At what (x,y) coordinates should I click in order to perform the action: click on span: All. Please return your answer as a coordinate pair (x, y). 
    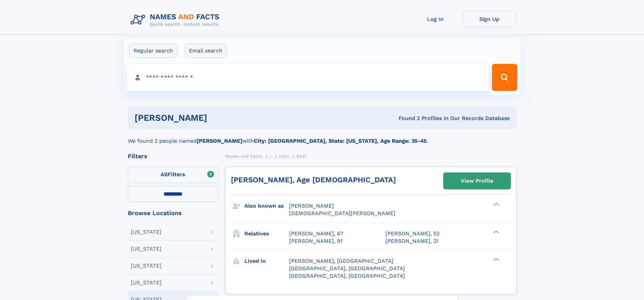
    Looking at the image, I should click on (164, 174).